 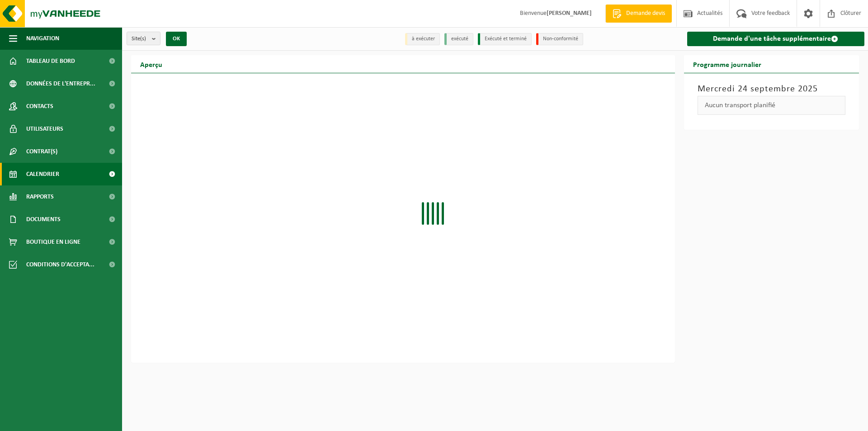 I want to click on li: exécuté, so click(x=459, y=39).